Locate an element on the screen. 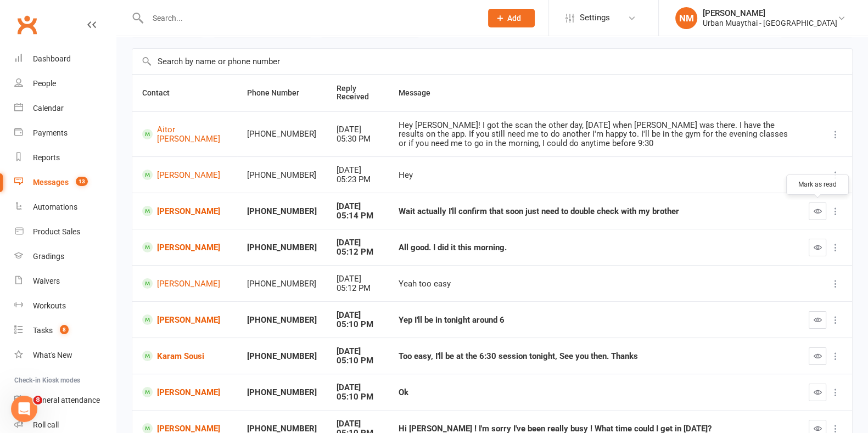  div: Calendar is located at coordinates (48, 108).